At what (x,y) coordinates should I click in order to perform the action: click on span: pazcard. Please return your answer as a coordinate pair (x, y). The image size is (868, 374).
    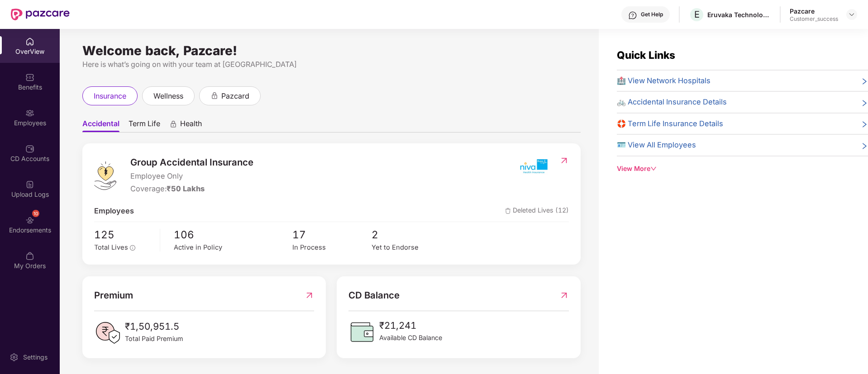
    Looking at the image, I should click on (235, 96).